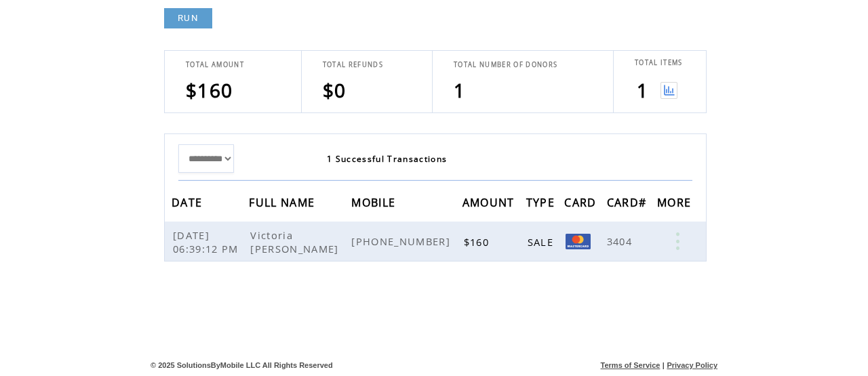 The image size is (868, 376). Describe the element at coordinates (284, 202) in the screenshot. I see `a: FULL NAME` at that location.